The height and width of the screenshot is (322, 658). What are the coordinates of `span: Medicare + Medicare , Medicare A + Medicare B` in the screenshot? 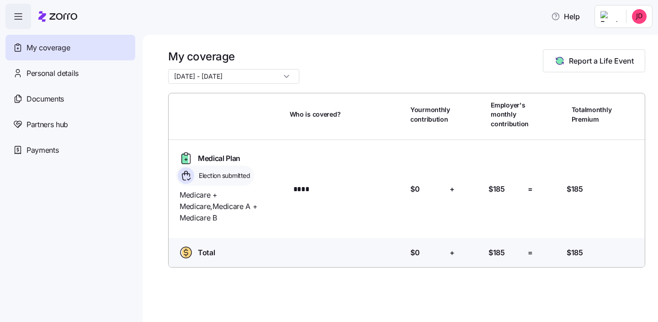 It's located at (231, 206).